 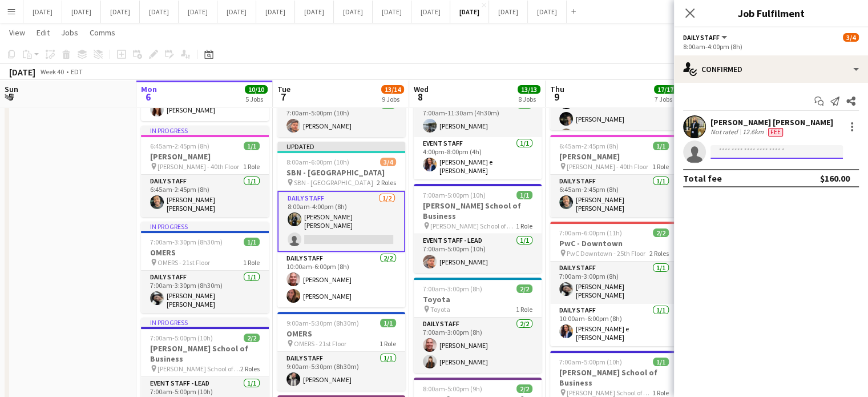 What do you see at coordinates (205, 267) in the screenshot?
I see `div: In progress7:00am-3:30pm (8h30m)1/1OMERS OMERS - 21st Floor1 RoleDaily Staff1/17:00am-3:30pm (8h3...` at bounding box center [205, 267].